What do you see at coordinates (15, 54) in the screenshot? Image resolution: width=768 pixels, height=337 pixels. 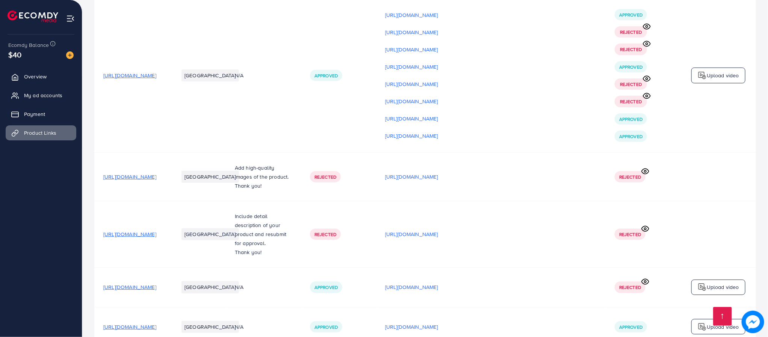 I see `span: $40` at bounding box center [15, 54].